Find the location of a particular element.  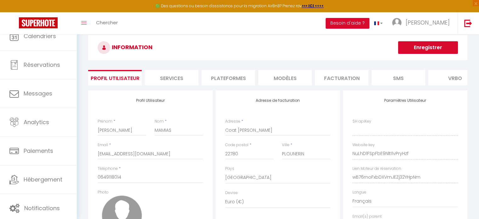

label: Langue is located at coordinates (359, 192).